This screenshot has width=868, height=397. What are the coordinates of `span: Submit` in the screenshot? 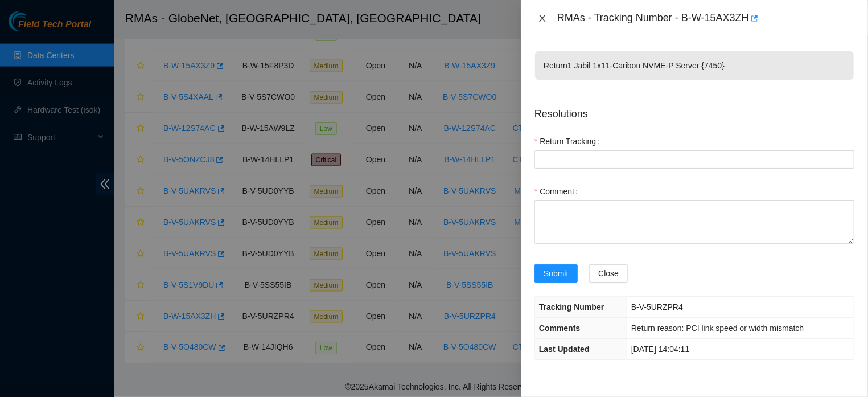 It's located at (556, 274).